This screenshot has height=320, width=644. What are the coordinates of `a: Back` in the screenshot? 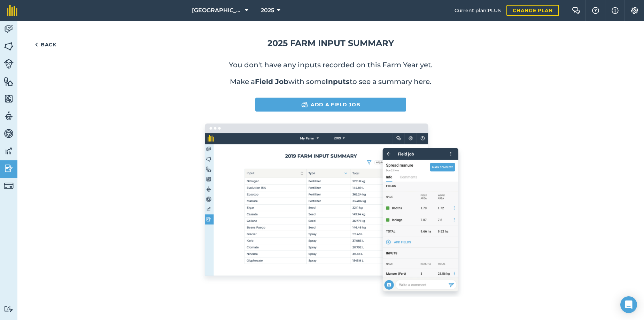 It's located at (46, 44).